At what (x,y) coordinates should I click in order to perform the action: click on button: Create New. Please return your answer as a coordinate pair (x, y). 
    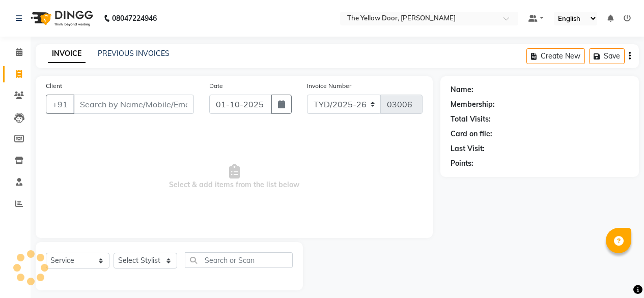
    Looking at the image, I should click on (555, 56).